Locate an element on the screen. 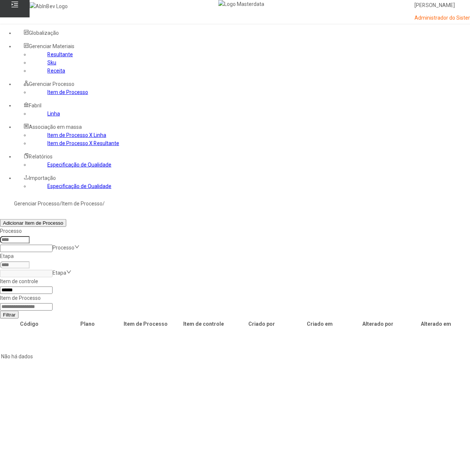  th: Item de Processo is located at coordinates (145, 324).